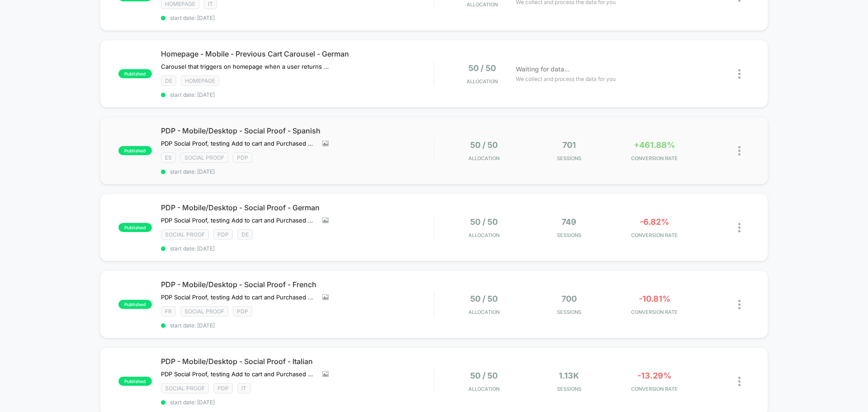 The height and width of the screenshot is (412, 868). What do you see at coordinates (655, 299) in the screenshot?
I see `span: -10.81%` at bounding box center [655, 299].